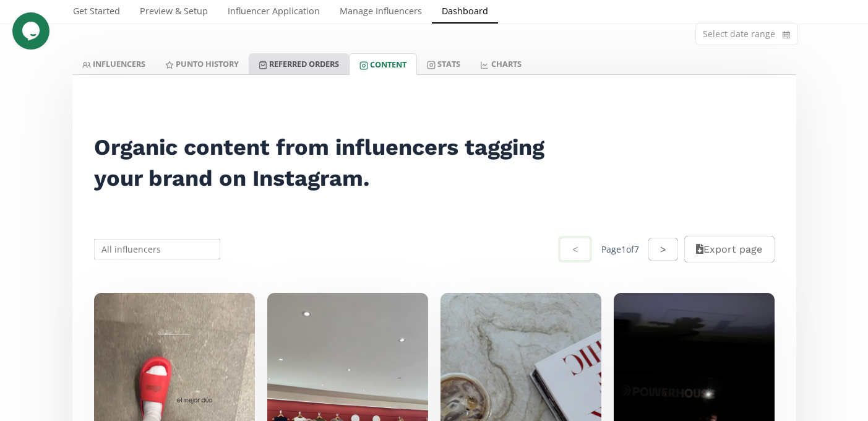 This screenshot has width=868, height=421. Describe the element at coordinates (327, 163) in the screenshot. I see `h2: Organic content from influencers tagging your brand on Instagram.` at that location.